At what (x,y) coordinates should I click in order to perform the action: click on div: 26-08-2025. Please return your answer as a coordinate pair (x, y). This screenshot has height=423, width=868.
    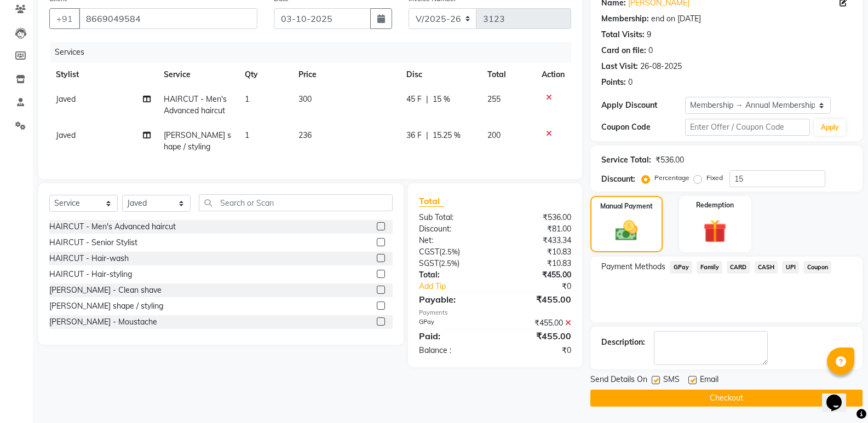
    Looking at the image, I should click on (661, 66).